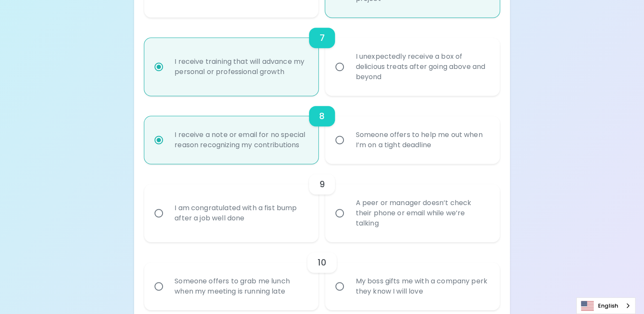 The width and height of the screenshot is (644, 314). Describe the element at coordinates (322, 116) in the screenshot. I see `h6: 8` at that location.